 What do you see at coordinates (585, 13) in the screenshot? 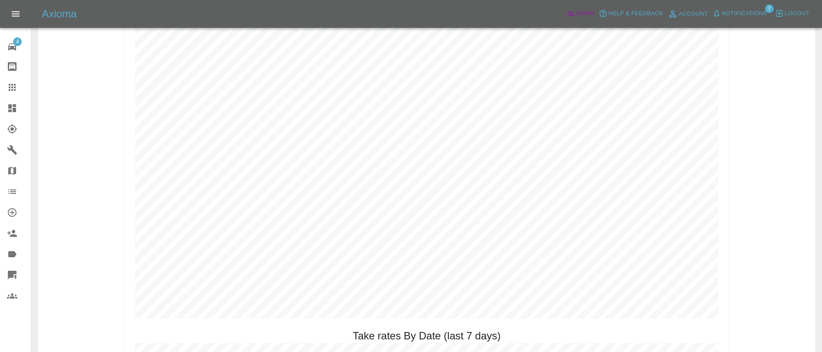
I see `span: Admin` at bounding box center [585, 13].